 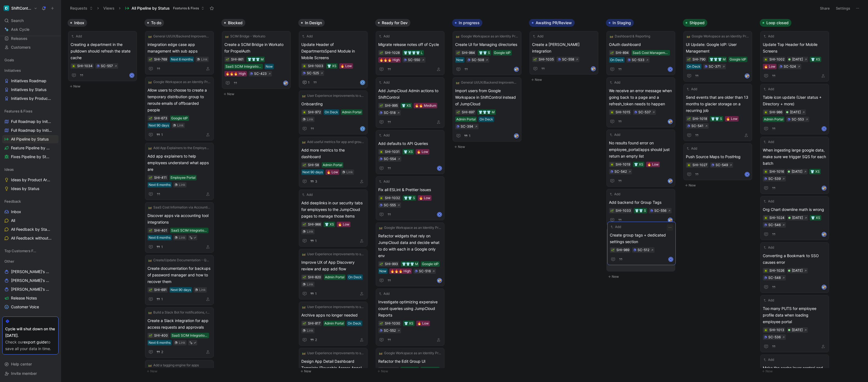 What do you see at coordinates (798, 119) in the screenshot?
I see `div: SC-553` at bounding box center [798, 119].